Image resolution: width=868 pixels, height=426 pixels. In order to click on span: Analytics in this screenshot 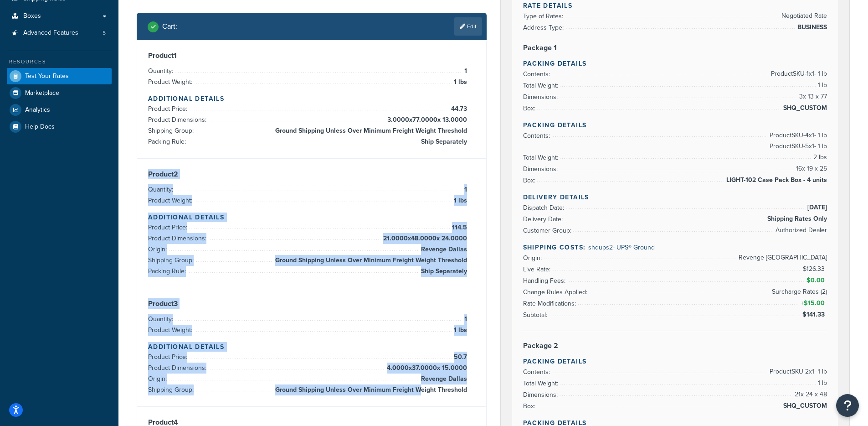, I will do `click(37, 110)`.